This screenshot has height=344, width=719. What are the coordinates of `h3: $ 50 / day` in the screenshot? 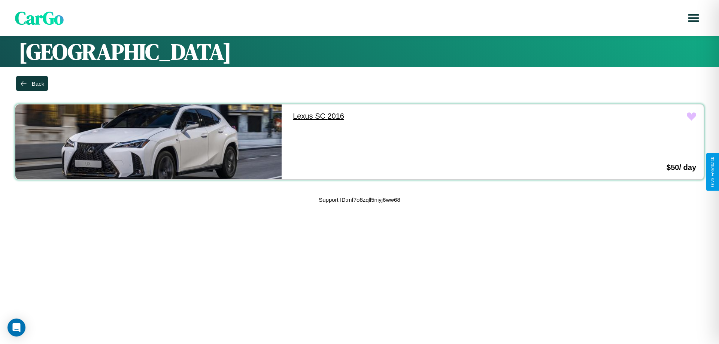 It's located at (681, 167).